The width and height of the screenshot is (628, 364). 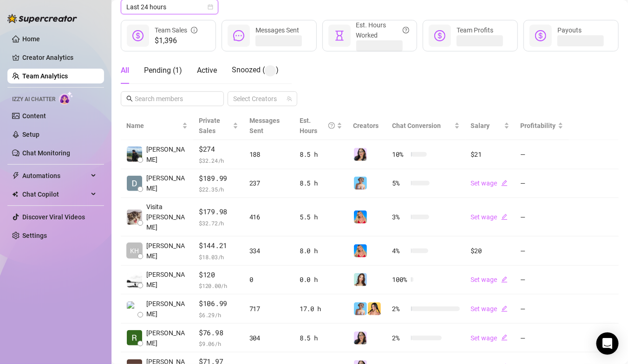 What do you see at coordinates (360, 217) in the screenshot?
I see `img: Ashley` at bounding box center [360, 217].